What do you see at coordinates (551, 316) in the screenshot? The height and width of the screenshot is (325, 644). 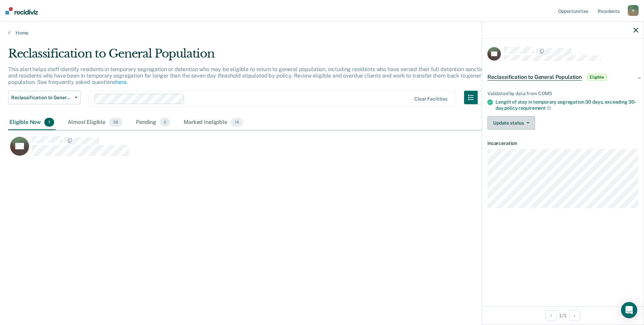 I see `button: Previous Opportunity` at bounding box center [551, 316].